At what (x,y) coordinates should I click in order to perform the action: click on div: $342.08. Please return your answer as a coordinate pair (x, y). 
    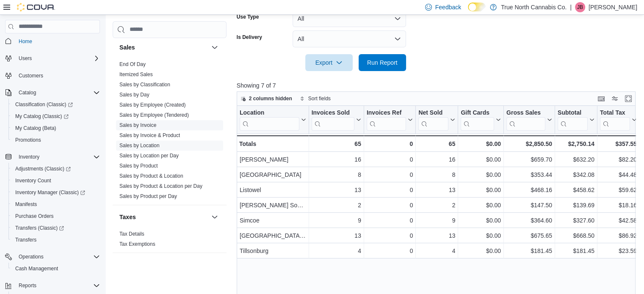
    Looking at the image, I should click on (576, 174).